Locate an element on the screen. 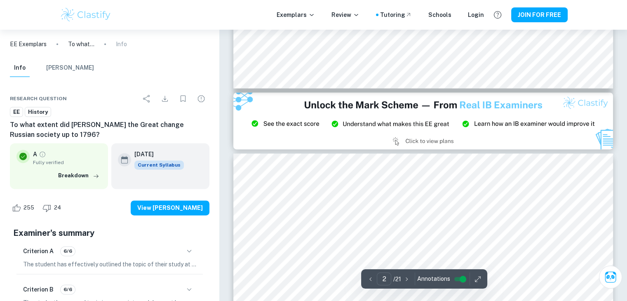  span: 255 is located at coordinates (29, 208).